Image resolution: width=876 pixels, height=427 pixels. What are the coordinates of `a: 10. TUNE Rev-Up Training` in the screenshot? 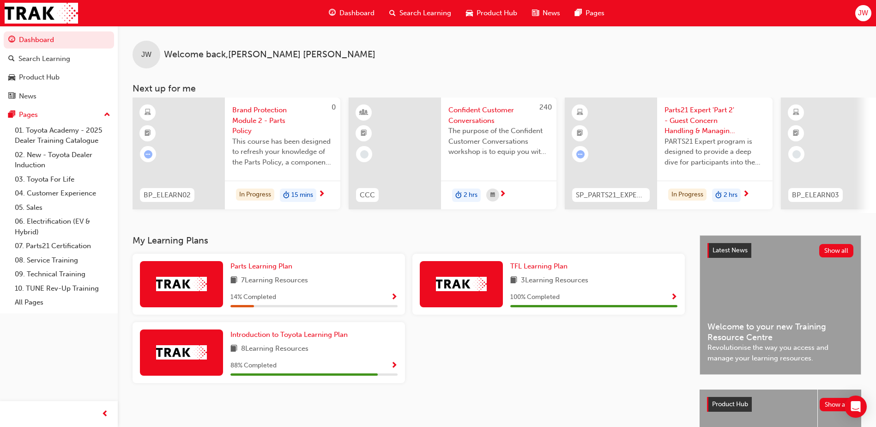 It's located at (62, 288).